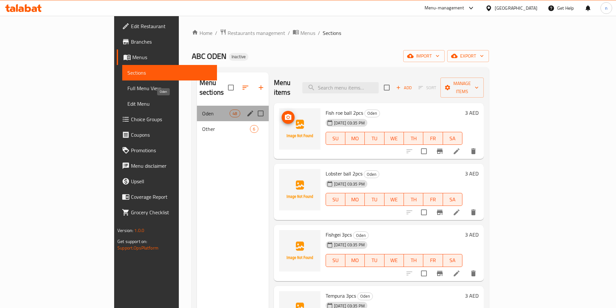 This screenshot has width=616, height=308. I want to click on span: n, so click(607, 8).